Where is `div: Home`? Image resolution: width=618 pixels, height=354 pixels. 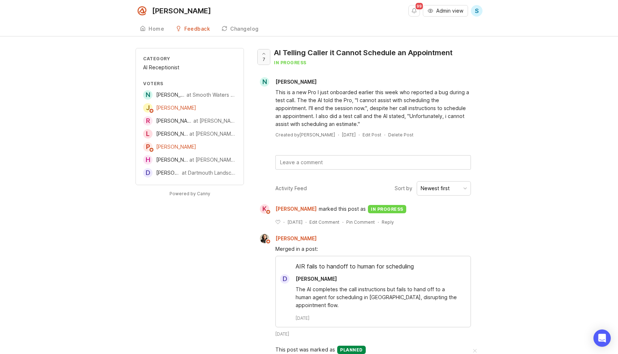 div: Home is located at coordinates (156, 29).